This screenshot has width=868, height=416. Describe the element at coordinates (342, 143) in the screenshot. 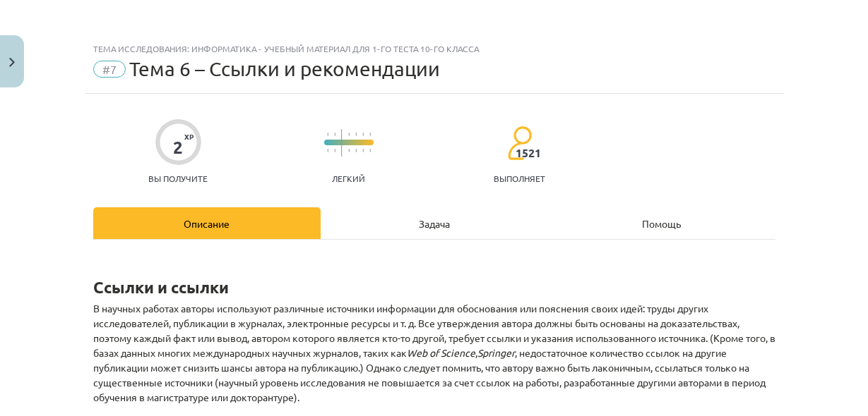

I see `img: icon-long-line-d9ea69661e0d244f92f715978eff75569469978d946b2353a9bb055b3ed8787d.svg` at that location.